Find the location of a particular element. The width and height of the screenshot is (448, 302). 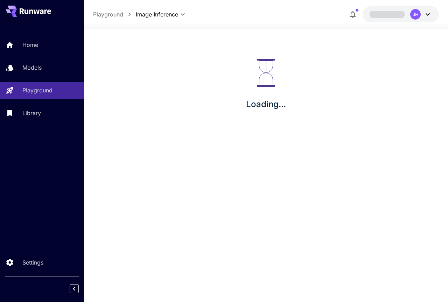

p: Settings is located at coordinates (33, 262).